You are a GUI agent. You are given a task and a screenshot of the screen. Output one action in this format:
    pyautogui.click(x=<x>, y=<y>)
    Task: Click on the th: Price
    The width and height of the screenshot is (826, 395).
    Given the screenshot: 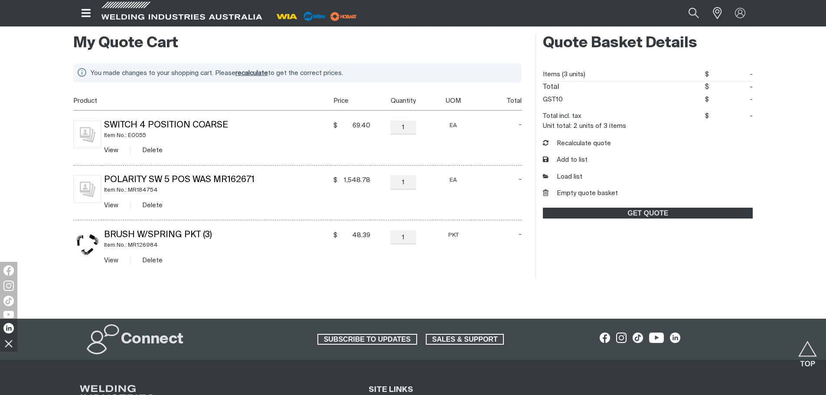 What is the action you would take?
    pyautogui.click(x=350, y=101)
    